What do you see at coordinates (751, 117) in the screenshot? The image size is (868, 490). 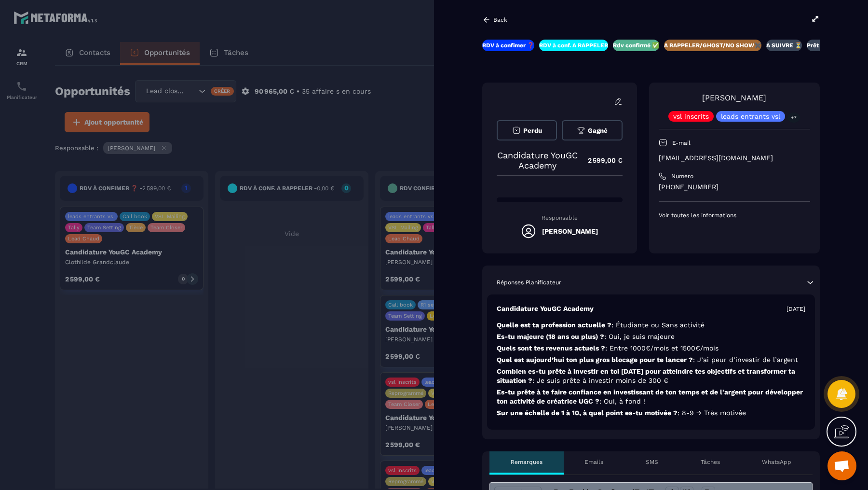 I see `p: leads entrants vsl` at bounding box center [751, 117].